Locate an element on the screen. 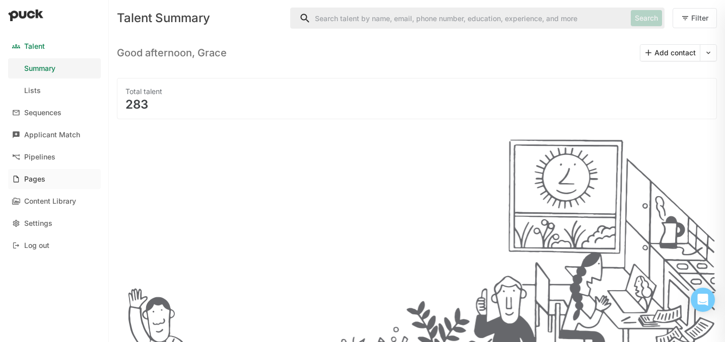 This screenshot has width=725, height=342. div: Pages is located at coordinates (35, 179).